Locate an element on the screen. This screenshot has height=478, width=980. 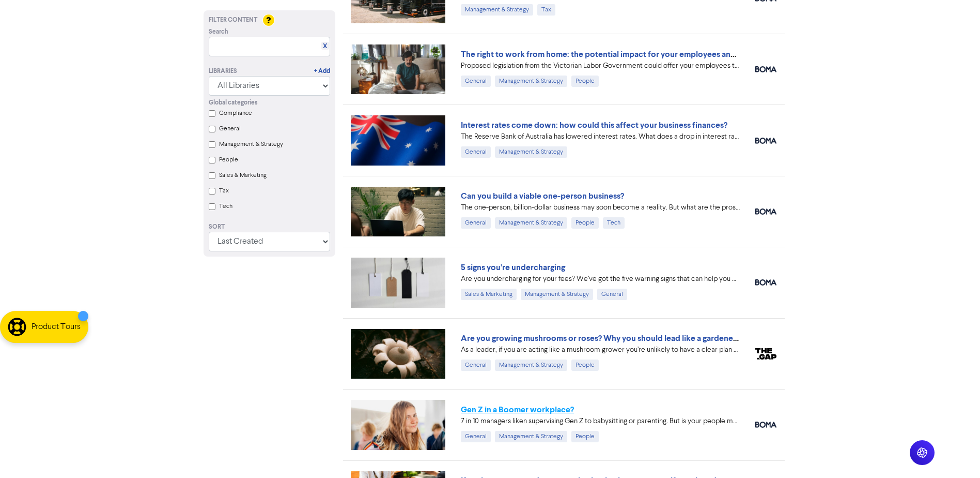
div: Global categories is located at coordinates (269, 103).